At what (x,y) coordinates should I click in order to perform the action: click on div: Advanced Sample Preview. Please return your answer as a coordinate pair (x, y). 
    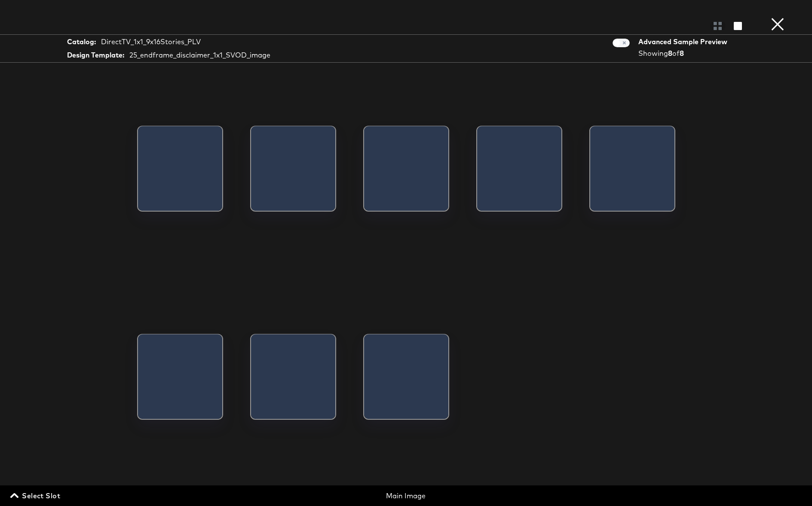
    Looking at the image, I should click on (684, 41).